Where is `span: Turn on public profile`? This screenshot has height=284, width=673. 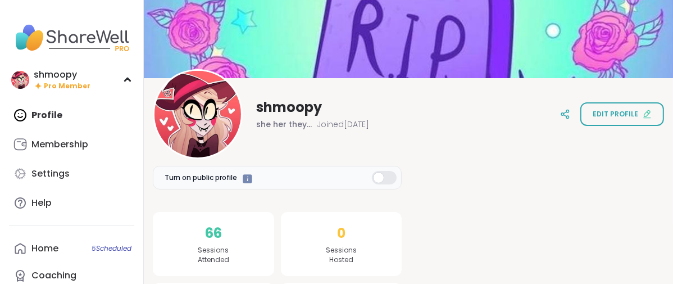
span: Turn on public profile is located at coordinates (200, 177).